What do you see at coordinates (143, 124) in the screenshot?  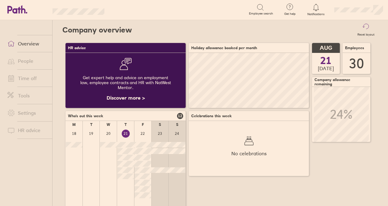 I see `div: F` at bounding box center [143, 124].